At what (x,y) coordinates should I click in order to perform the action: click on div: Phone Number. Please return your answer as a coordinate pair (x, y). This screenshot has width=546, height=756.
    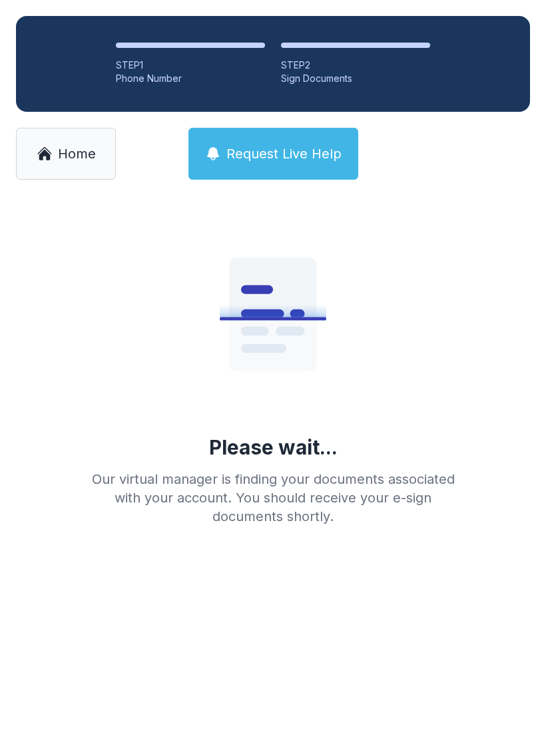
    Looking at the image, I should click on (191, 78).